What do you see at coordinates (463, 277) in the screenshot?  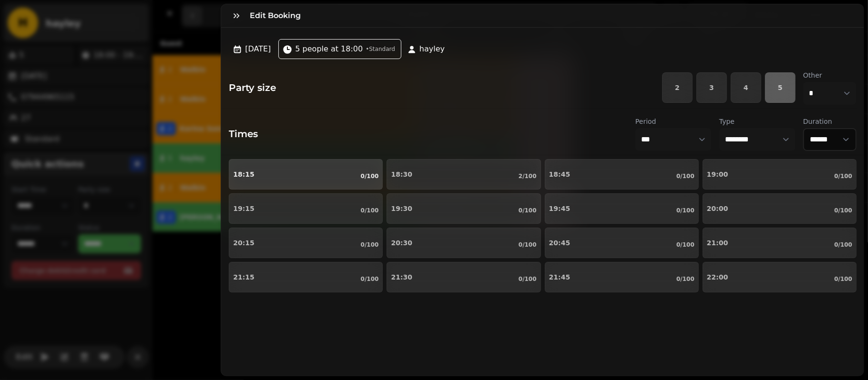 I see `button: 21:300/100` at bounding box center [463, 277].